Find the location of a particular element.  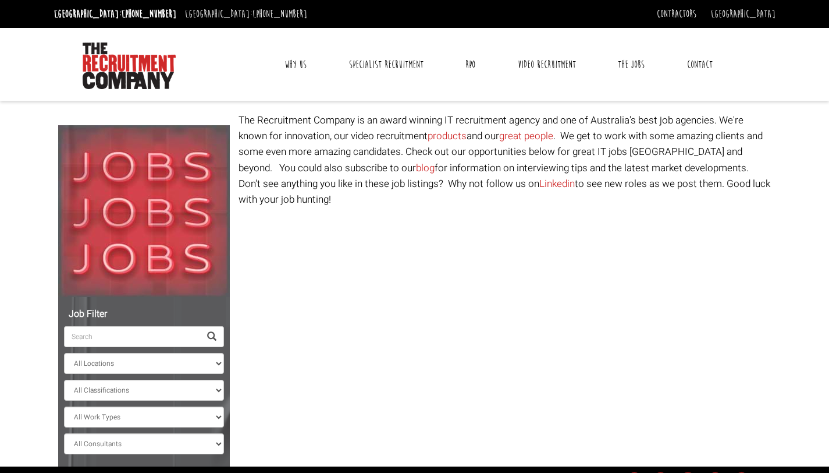

a: Contractors is located at coordinates (677, 14).